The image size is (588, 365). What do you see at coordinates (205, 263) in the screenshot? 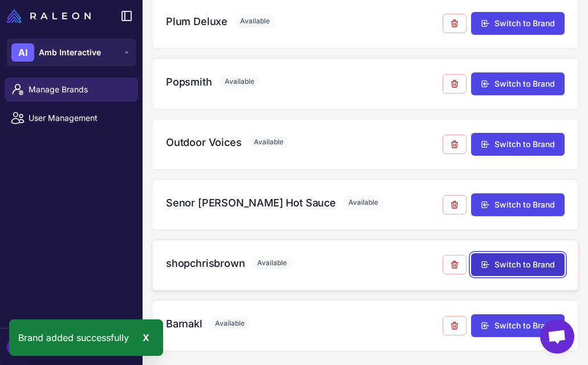
I see `h3: shopchrisbrown` at bounding box center [205, 263].